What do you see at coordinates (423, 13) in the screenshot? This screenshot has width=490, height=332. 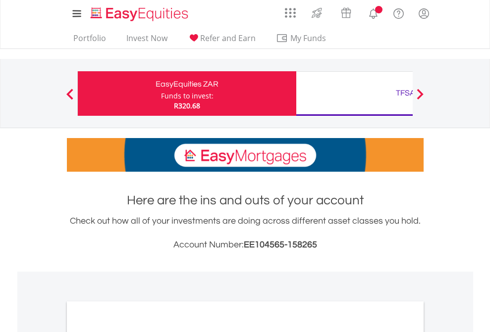 I see `a: My Profile` at bounding box center [423, 13].